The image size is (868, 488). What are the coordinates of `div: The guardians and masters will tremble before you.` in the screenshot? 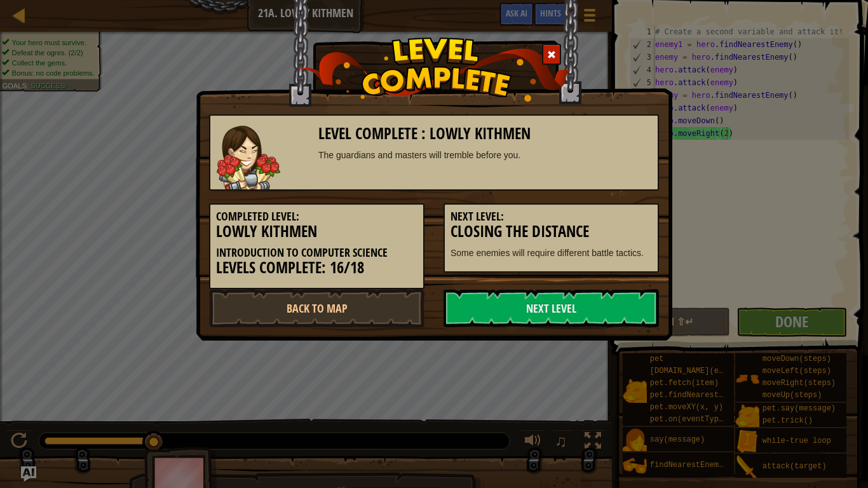 It's located at (485, 155).